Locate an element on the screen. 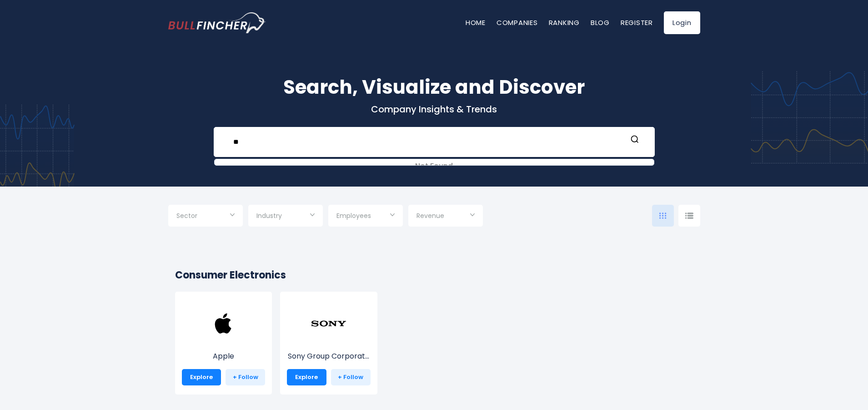  a: Go to homepage is located at coordinates (217, 23).